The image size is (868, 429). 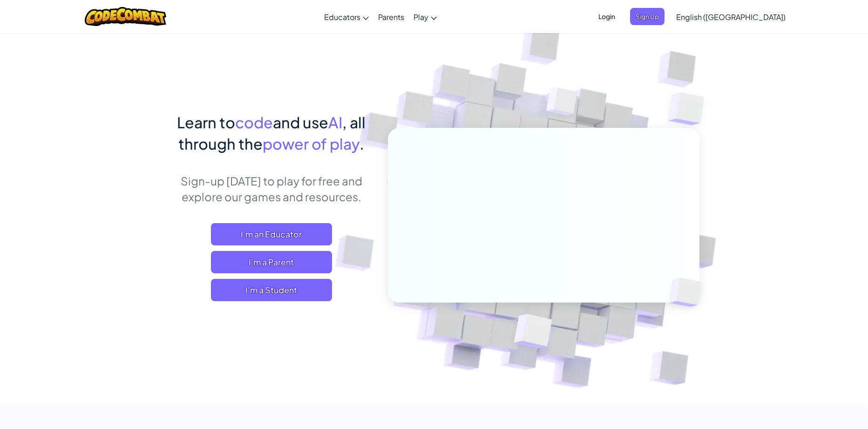 I want to click on button: I'm a Student, so click(x=271, y=291).